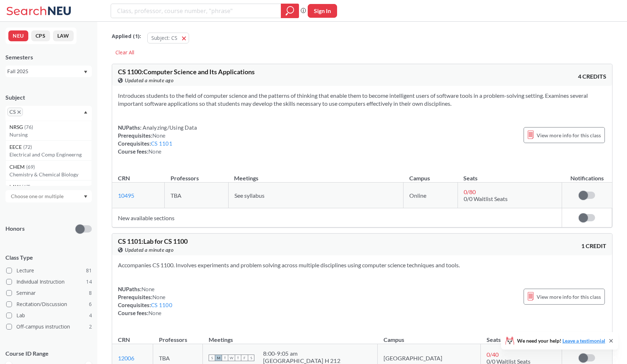 The width and height of the screenshot is (627, 364). Describe the element at coordinates (49, 98) in the screenshot. I see `div: Subject` at that location.